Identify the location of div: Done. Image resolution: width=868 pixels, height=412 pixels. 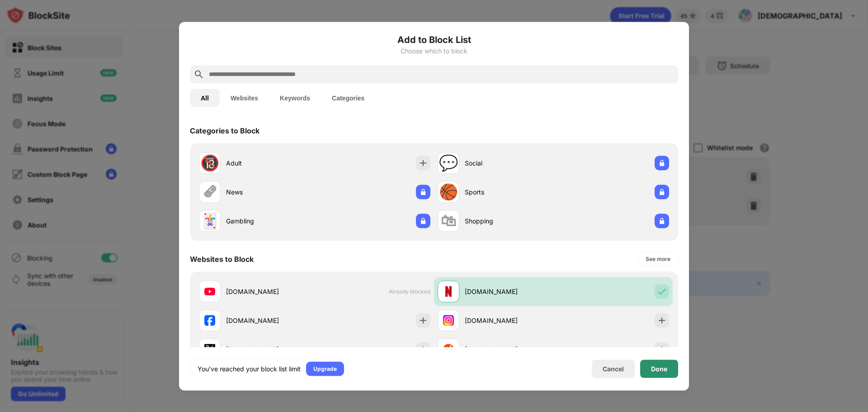
(659, 369).